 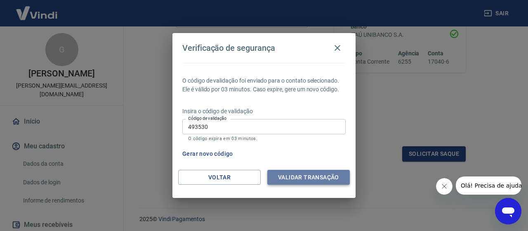 What do you see at coordinates (264, 138) in the screenshot?
I see `p: O código expira em 03 minutos.` at bounding box center [264, 138].